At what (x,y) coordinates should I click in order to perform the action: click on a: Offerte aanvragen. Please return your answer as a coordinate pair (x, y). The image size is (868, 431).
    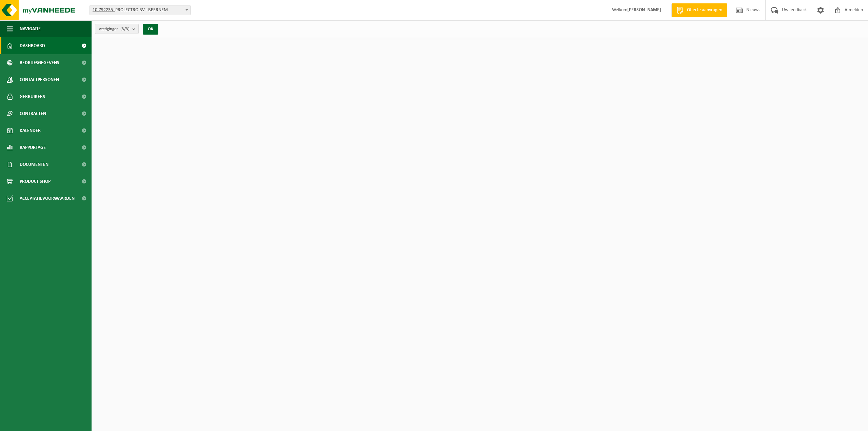
    Looking at the image, I should click on (700, 10).